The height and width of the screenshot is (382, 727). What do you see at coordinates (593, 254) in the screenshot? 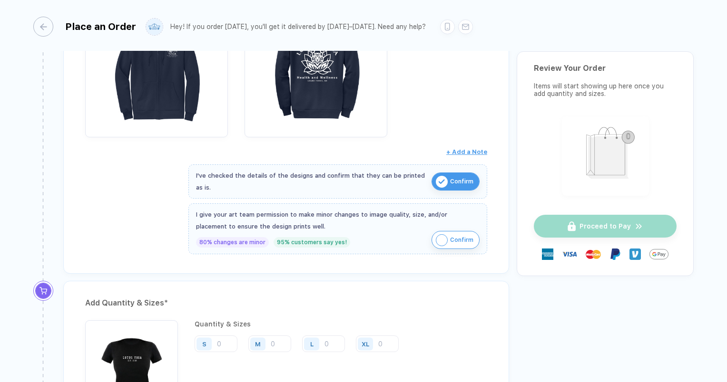
I see `img: master-card` at bounding box center [593, 254].